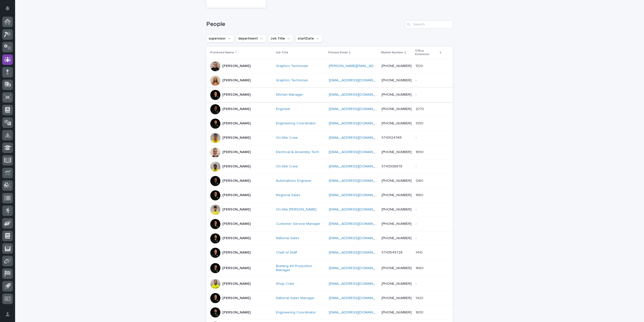 This screenshot has width=644, height=322. I want to click on a: Electrical & Assembly Tech, so click(298, 152).